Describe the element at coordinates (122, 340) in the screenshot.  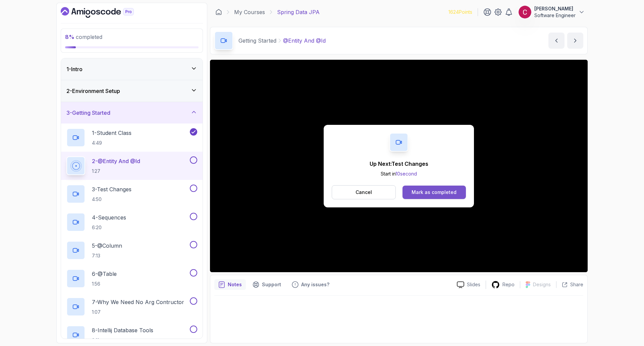
I see `p: 3:11` at that location.